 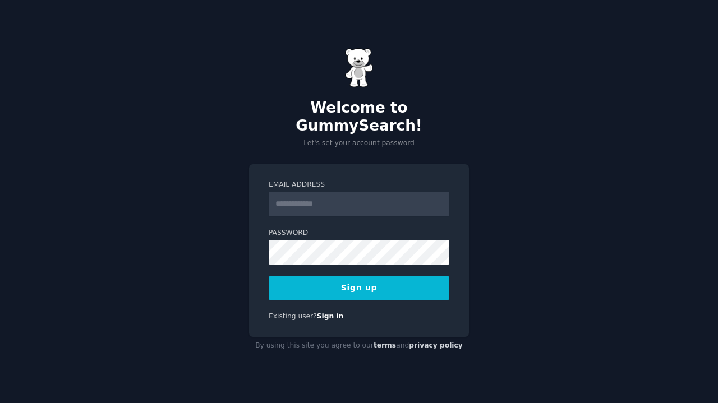 I want to click on span: Existing user?, so click(x=293, y=316).